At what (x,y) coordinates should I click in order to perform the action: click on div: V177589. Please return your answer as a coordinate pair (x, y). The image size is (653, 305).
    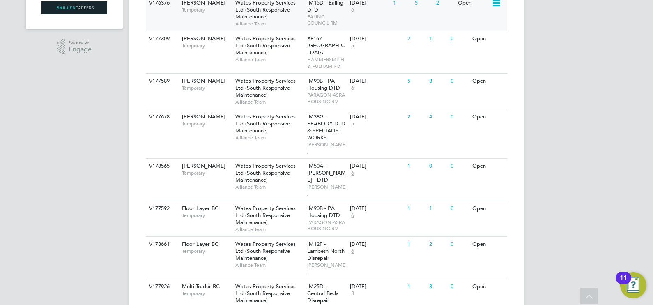
    Looking at the image, I should click on (161, 81).